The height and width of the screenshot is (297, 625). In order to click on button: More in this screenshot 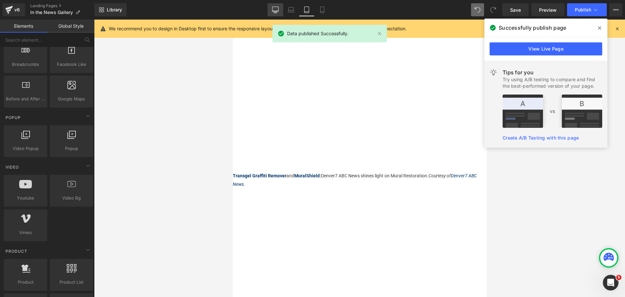, I will do `click(616, 10)`.